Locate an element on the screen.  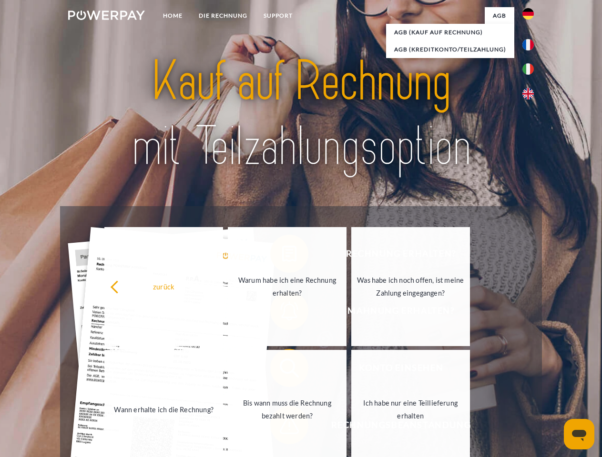
a: SUPPORT is located at coordinates (278, 16).